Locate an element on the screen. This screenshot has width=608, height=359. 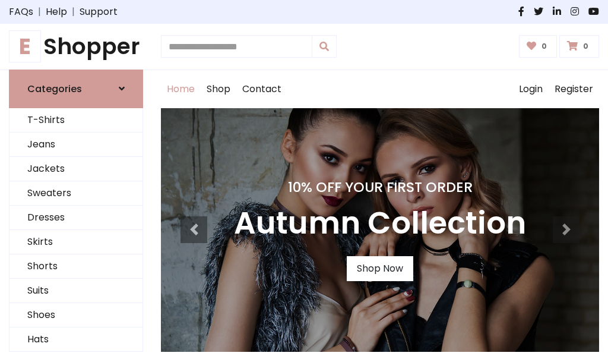
a: Dresses is located at coordinates (76, 217).